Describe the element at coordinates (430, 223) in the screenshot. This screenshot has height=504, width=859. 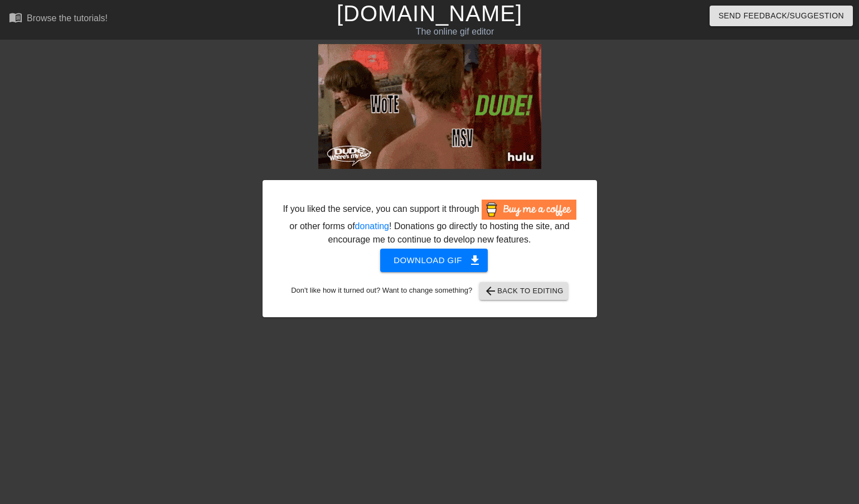
I see `div: If you liked the service, you can support it through or other forms of ! Donations go directly to...` at that location.